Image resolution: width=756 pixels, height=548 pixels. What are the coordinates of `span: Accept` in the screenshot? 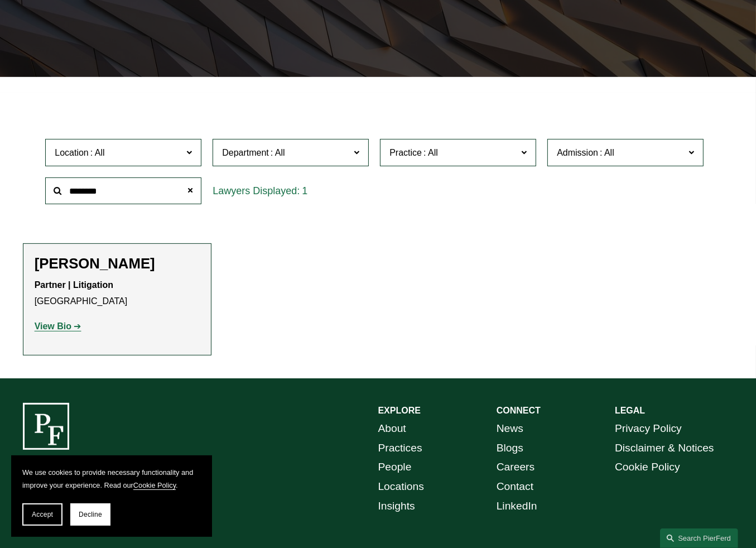 It's located at (42, 514).